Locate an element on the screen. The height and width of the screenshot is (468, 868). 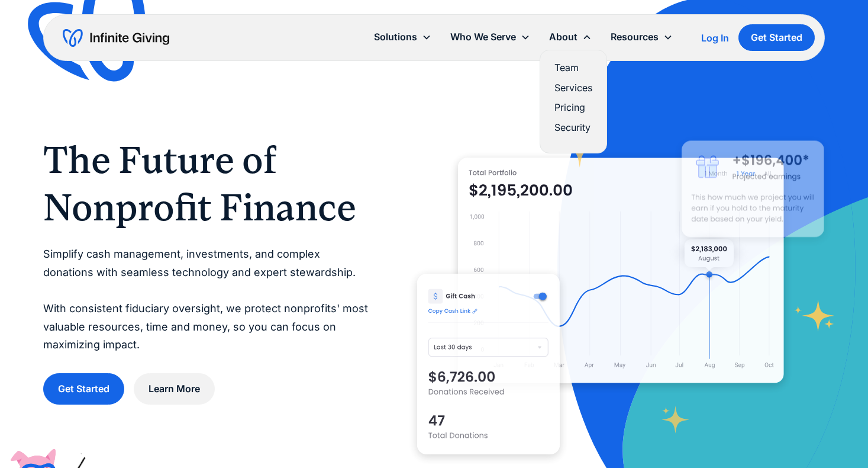
a: home is located at coordinates (116, 38).